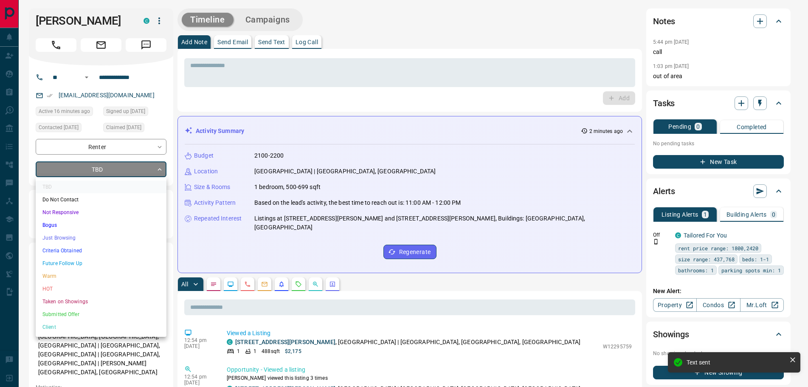 The width and height of the screenshot is (808, 387). I want to click on li: Criteria Obtained, so click(101, 251).